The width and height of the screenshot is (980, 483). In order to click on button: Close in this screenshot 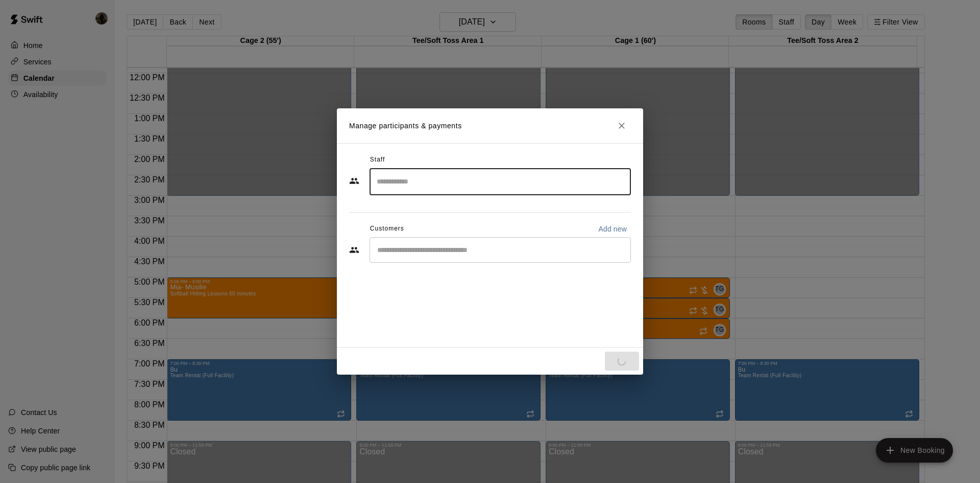, I will do `click(622, 125)`.